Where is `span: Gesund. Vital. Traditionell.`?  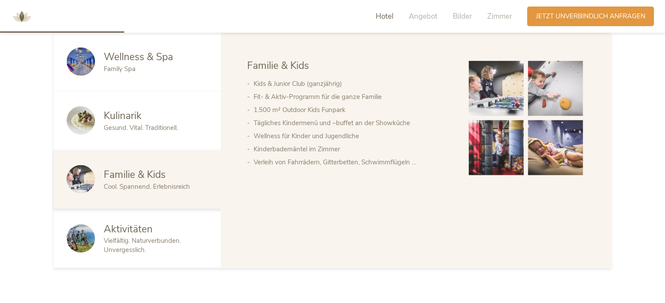
span: Gesund. Vital. Traditionell. is located at coordinates (141, 128).